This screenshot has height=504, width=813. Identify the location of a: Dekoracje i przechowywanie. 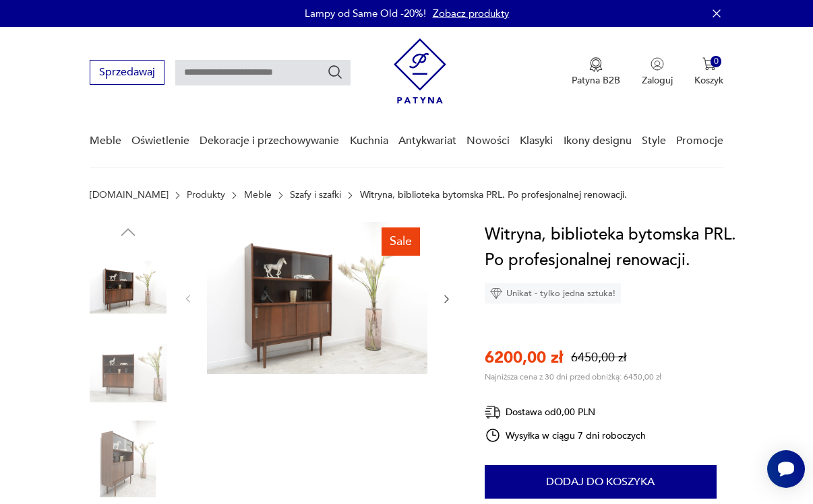
(269, 141).